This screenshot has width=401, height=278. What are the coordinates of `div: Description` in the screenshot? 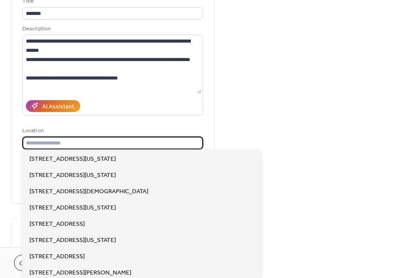 It's located at (112, 29).